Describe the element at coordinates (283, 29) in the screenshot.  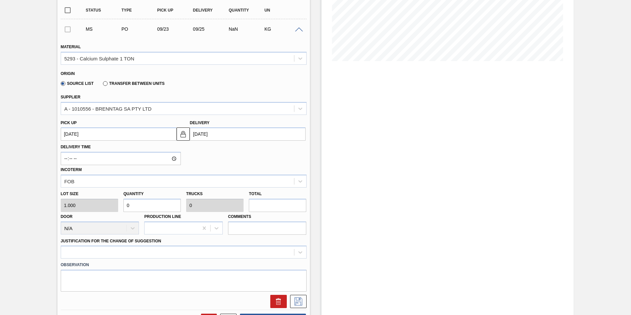
I see `div: KG` at that location.